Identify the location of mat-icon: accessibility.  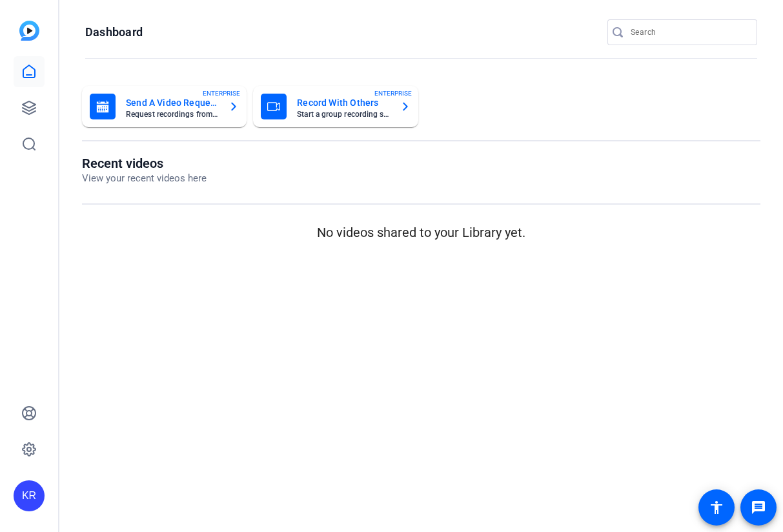
(717, 507).